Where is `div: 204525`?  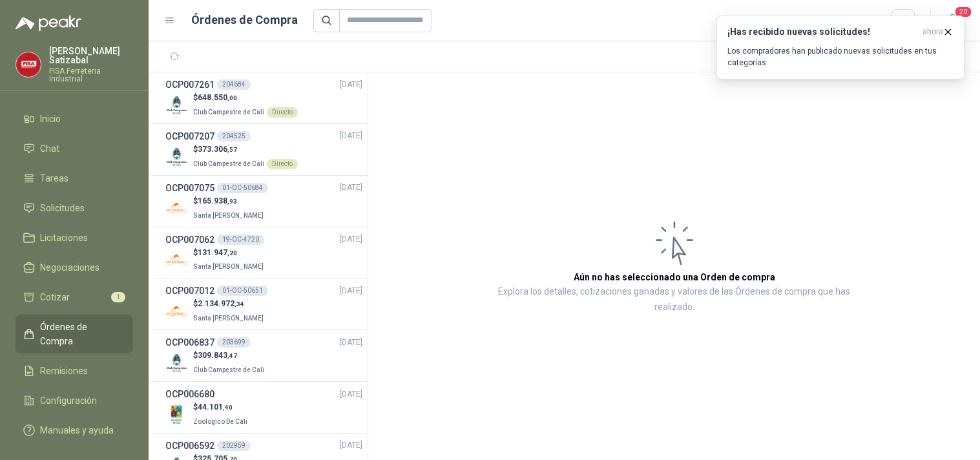
div: 204525 is located at coordinates (233, 136).